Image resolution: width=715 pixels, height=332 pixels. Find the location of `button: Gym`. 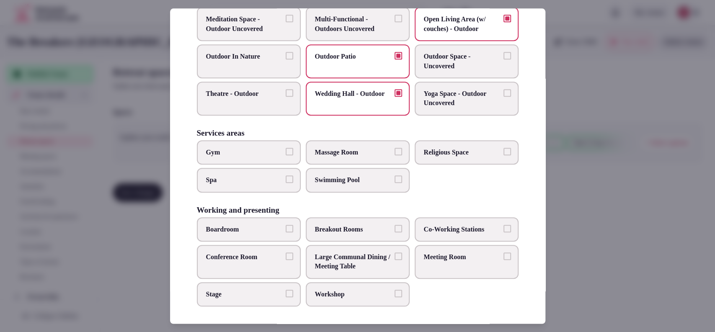

button: Gym is located at coordinates (289, 152).